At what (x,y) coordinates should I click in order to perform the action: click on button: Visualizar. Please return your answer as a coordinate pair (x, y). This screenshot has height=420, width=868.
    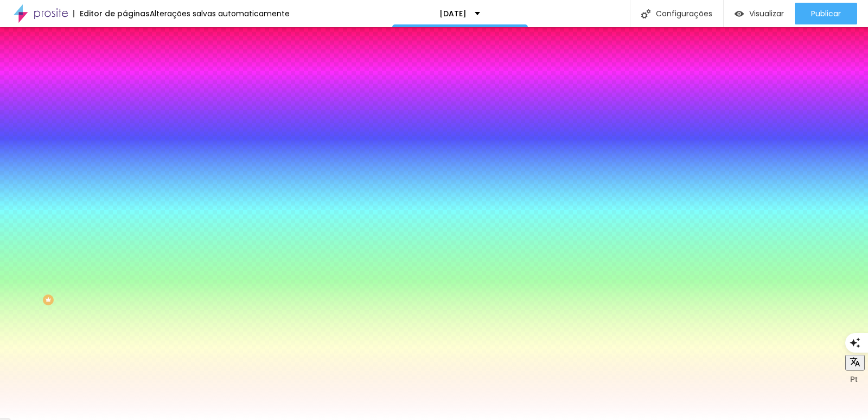
    Looking at the image, I should click on (759, 14).